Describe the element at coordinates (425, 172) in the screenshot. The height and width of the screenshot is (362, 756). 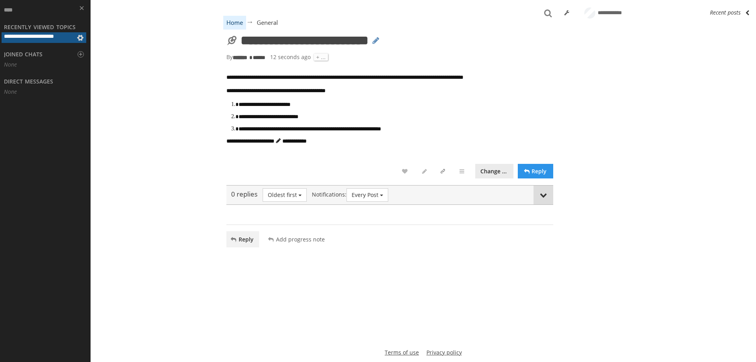
I see `a: Edit` at that location.